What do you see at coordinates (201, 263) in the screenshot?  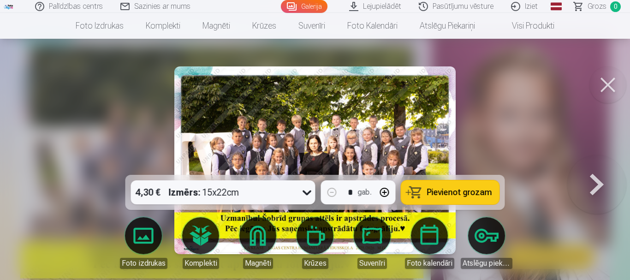 I see `div: Komplekti` at bounding box center [201, 263].